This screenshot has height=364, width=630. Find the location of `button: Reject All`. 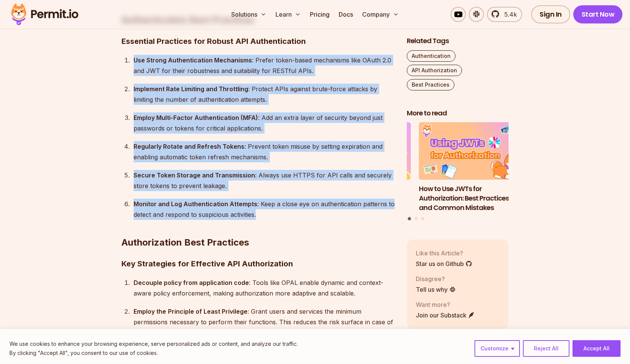

button: Reject All is located at coordinates (546, 348).